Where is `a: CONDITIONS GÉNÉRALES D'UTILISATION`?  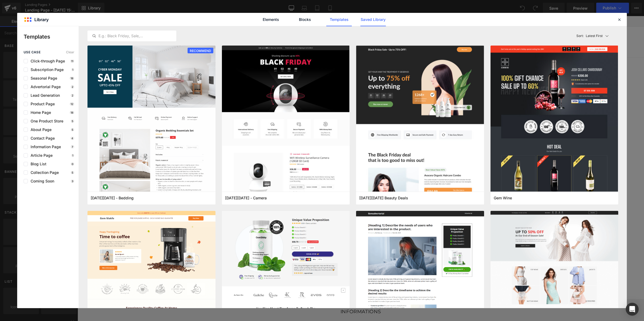
a: CONDITIONS GÉNÉRALES D'UTILISATION is located at coordinates (238, 309).